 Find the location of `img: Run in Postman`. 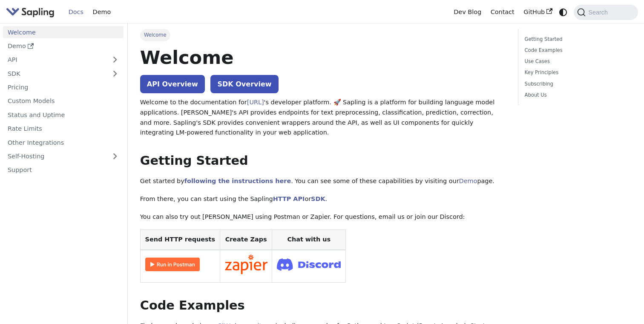

img: Run in Postman is located at coordinates (173, 264).